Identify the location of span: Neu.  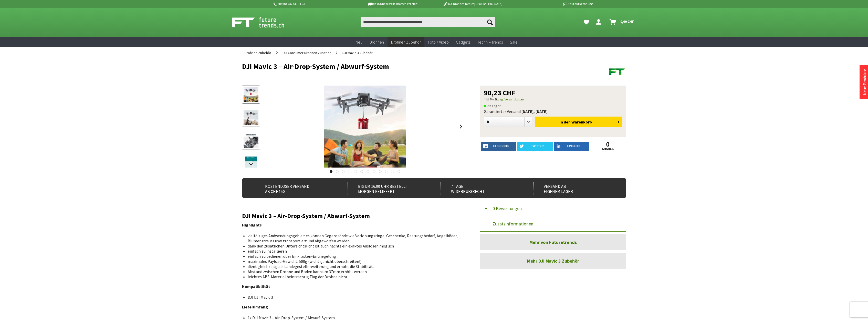
(359, 42).